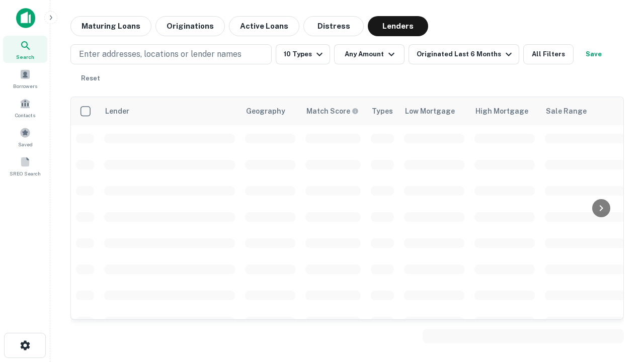  What do you see at coordinates (585, 111) in the screenshot?
I see `th: Sale Range` at bounding box center [585, 111].